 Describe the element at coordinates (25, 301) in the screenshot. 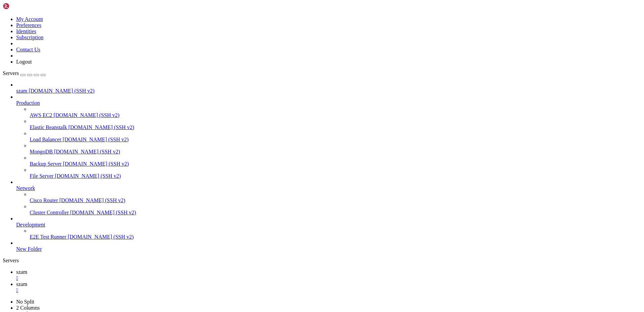

I see `a: No Split` at that location.